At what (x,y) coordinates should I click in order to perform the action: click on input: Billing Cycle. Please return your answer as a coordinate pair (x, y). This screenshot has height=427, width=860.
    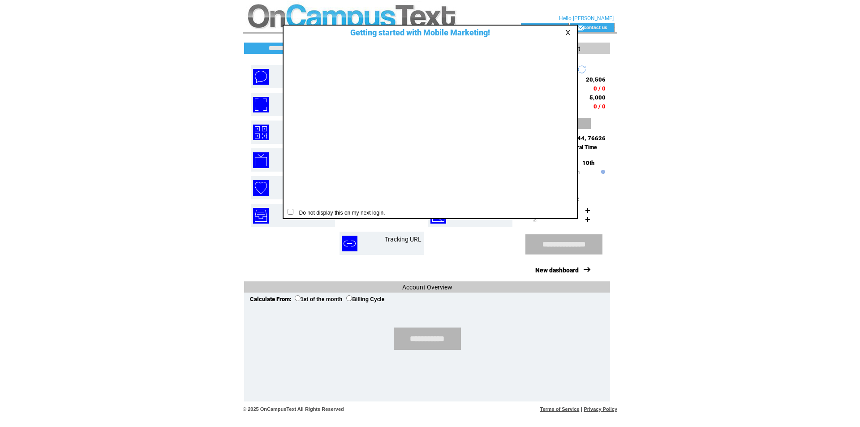
    Looking at the image, I should click on (349, 298).